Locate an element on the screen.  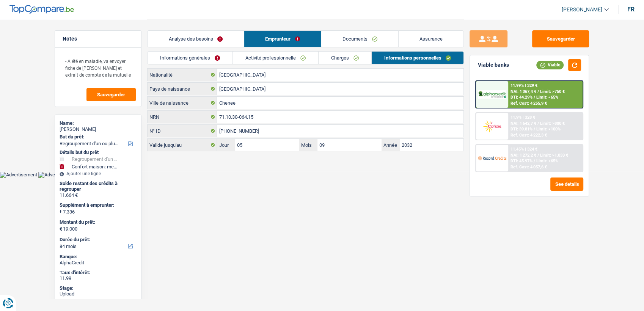
div: Ajouter une ligne is located at coordinates (98, 174).